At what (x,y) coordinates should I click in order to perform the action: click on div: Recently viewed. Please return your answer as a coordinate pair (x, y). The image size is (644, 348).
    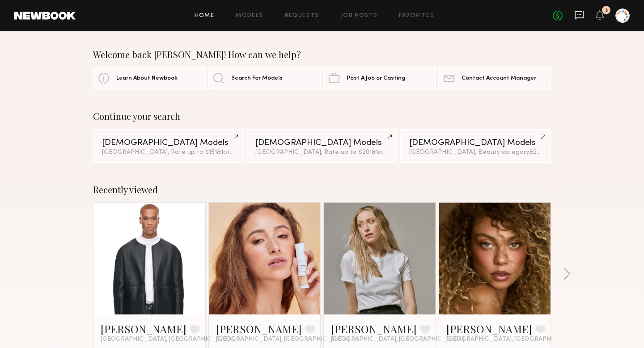
    Looking at the image, I should click on (322, 190).